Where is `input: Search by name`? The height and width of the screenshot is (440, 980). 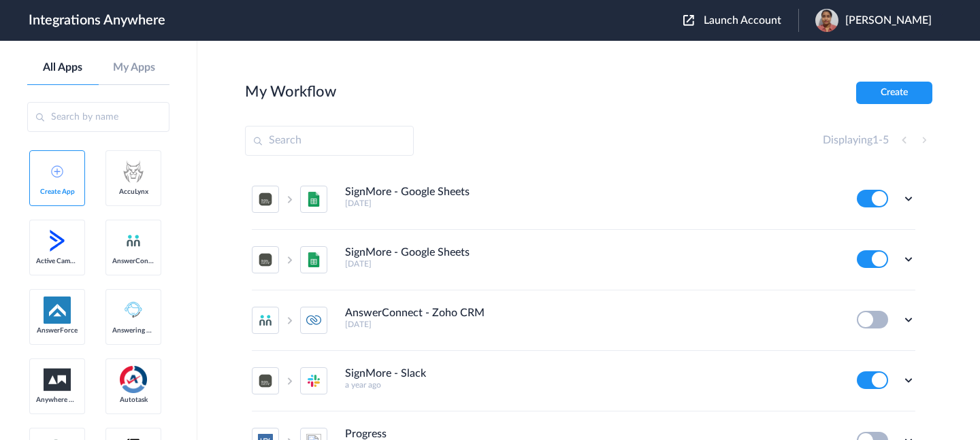
input: Search by name is located at coordinates (98, 117).